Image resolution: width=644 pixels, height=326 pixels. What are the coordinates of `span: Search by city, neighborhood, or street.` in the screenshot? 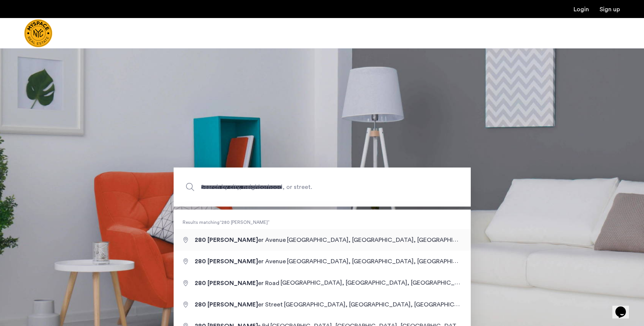 It's located at (305, 187).